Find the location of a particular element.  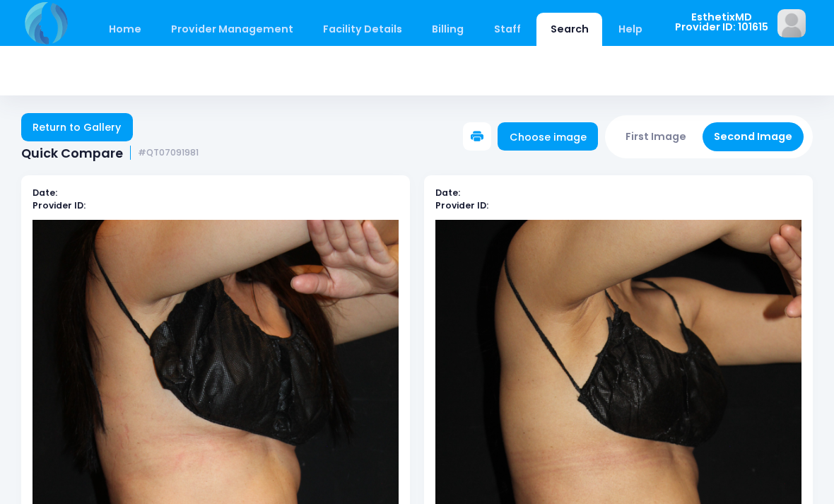

a: Home is located at coordinates (124, 29).